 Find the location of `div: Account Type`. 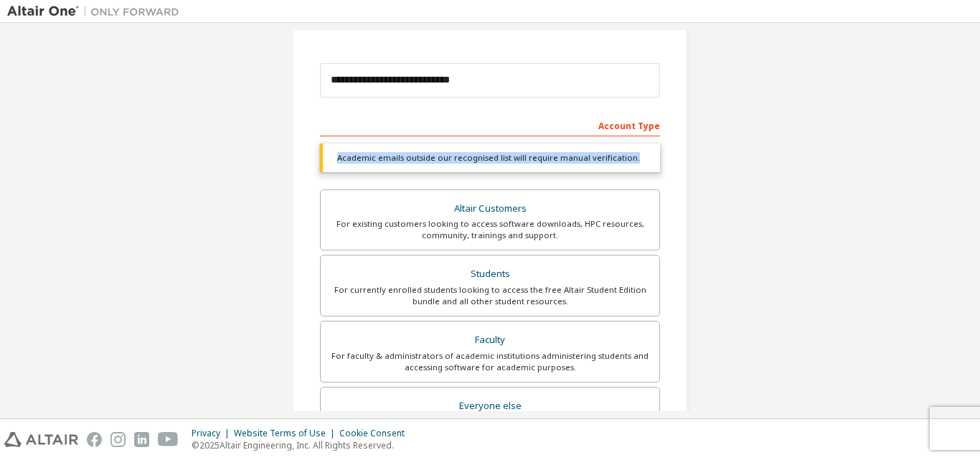

div: Account Type is located at coordinates (490, 125).